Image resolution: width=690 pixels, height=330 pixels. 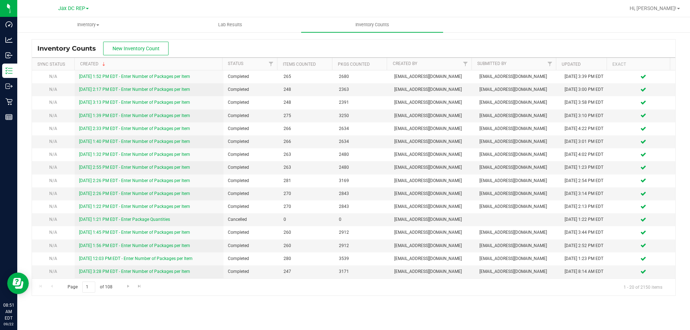 What do you see at coordinates (88, 25) in the screenshot?
I see `span: Inventory` at bounding box center [88, 25].